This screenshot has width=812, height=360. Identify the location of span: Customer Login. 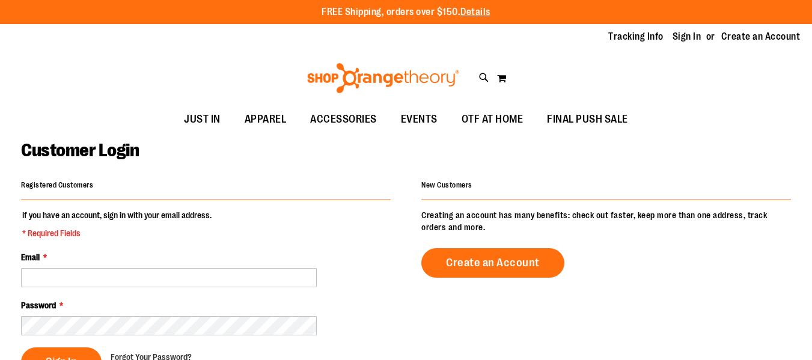
(80, 150).